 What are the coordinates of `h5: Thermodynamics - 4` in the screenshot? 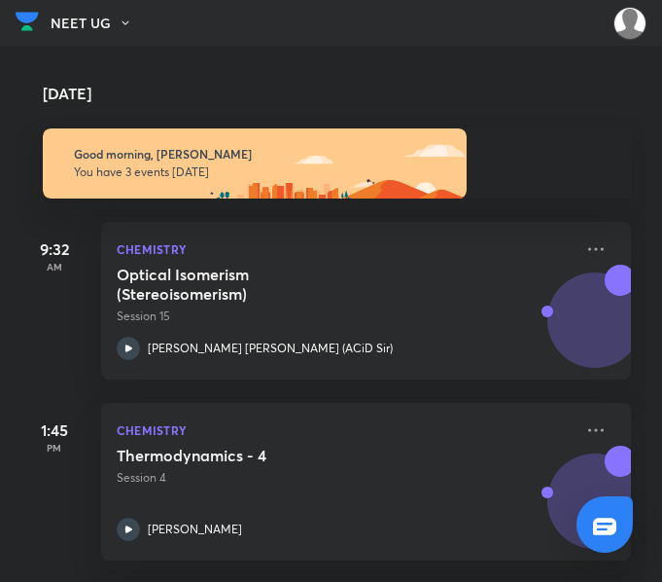 It's located at (237, 455).